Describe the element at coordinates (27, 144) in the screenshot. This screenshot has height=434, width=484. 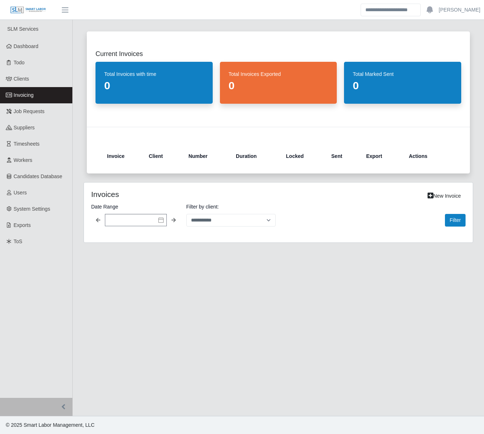
I see `span: Timesheets` at that location.